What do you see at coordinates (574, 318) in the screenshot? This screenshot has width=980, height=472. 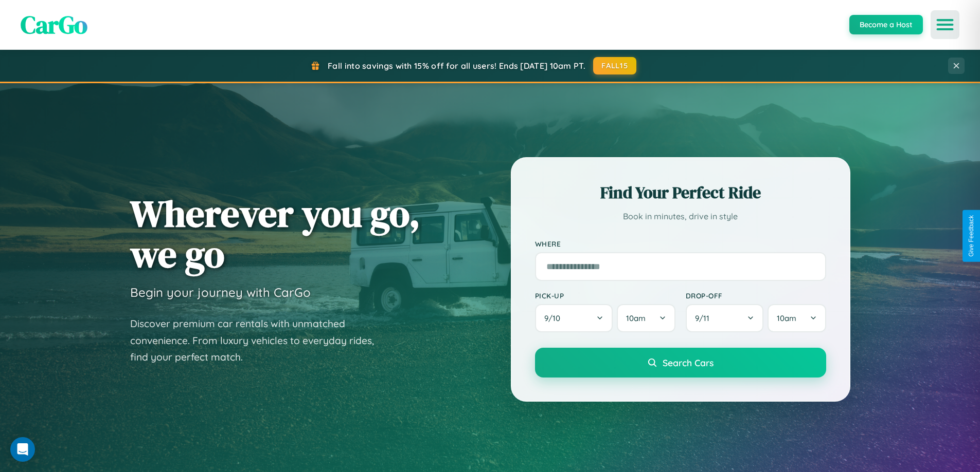 I see `button: 9/10` at bounding box center [574, 318].